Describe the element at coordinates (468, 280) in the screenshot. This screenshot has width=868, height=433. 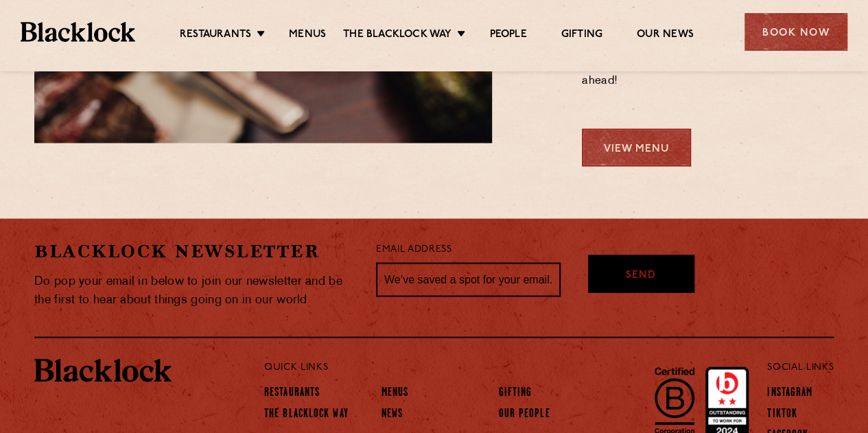
I see `input: We’ve saved a spot for your email...` at that location.